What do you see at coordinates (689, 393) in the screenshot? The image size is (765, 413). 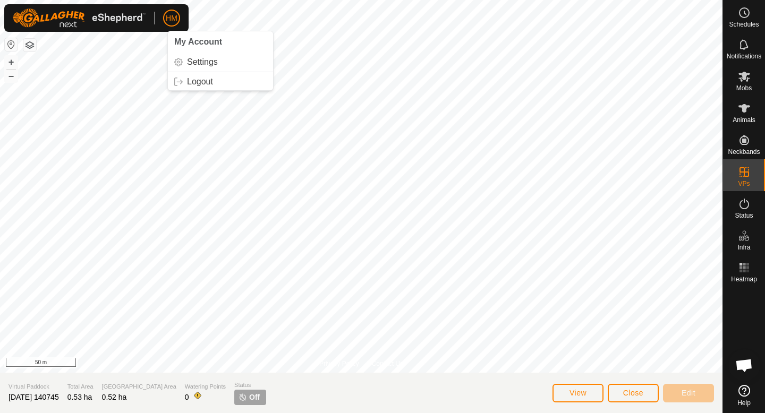 I see `button: Edit` at bounding box center [689, 393].